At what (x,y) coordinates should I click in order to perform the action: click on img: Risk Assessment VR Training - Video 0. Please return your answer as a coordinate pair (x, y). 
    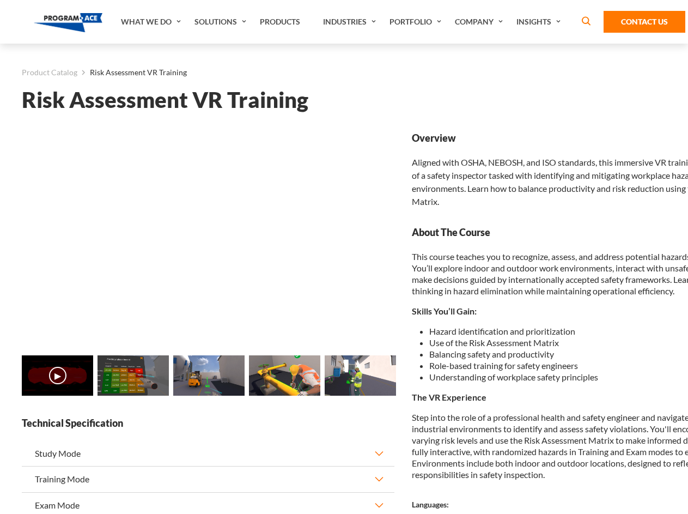
    Looking at the image, I should click on (57, 376).